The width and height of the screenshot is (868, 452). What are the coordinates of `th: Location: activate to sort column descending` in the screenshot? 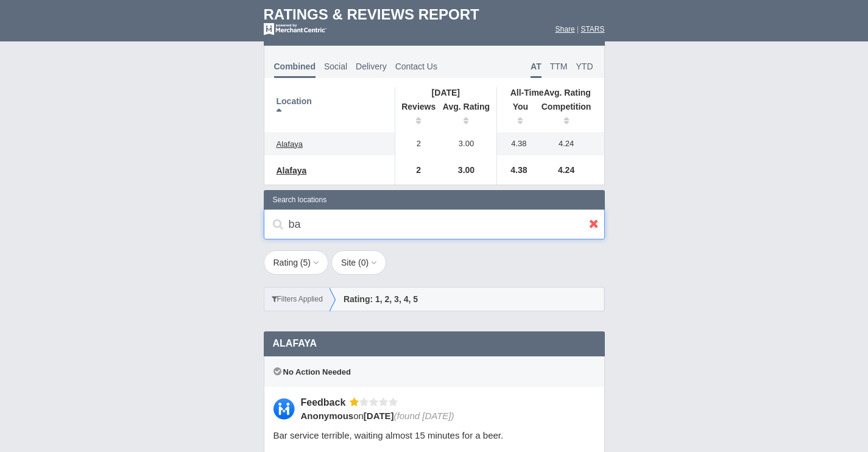 It's located at (330, 110).